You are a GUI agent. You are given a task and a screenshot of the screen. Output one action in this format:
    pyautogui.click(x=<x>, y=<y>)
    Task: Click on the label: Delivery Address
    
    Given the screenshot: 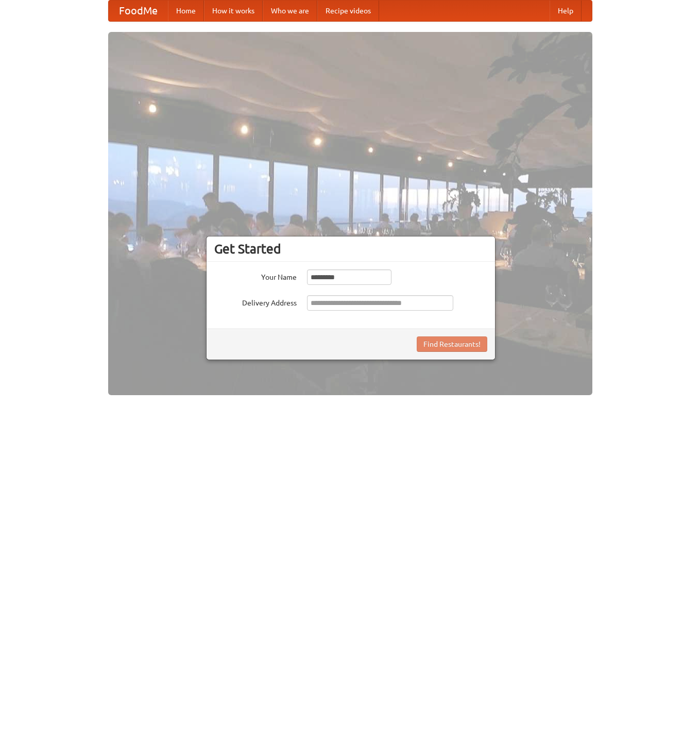 What is the action you would take?
    pyautogui.click(x=255, y=301)
    